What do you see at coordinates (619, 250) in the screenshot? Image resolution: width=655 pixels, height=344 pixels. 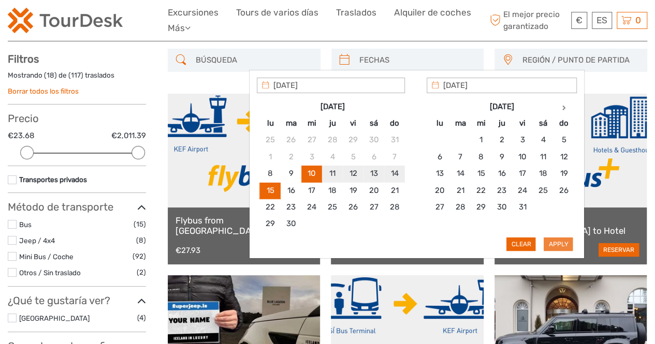 I see `a: reservar` at bounding box center [619, 250].